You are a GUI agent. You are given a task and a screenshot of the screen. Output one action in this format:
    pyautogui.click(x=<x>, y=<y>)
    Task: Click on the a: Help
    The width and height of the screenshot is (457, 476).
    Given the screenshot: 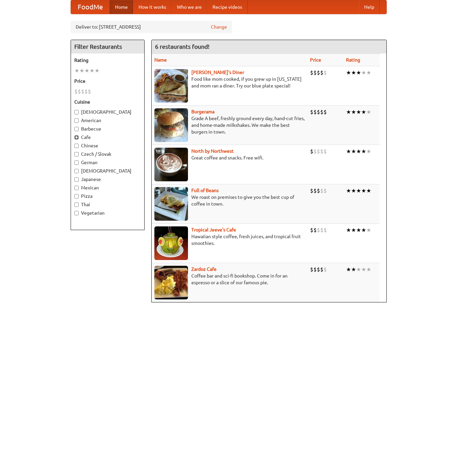 What is the action you would take?
    pyautogui.click(x=369, y=7)
    